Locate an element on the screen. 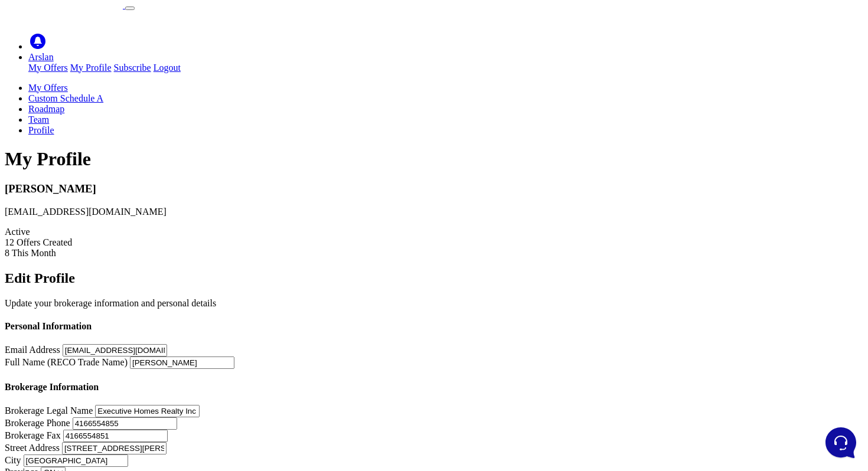 Image resolution: width=868 pixels, height=471 pixels. a: Arslan is located at coordinates (40, 56).